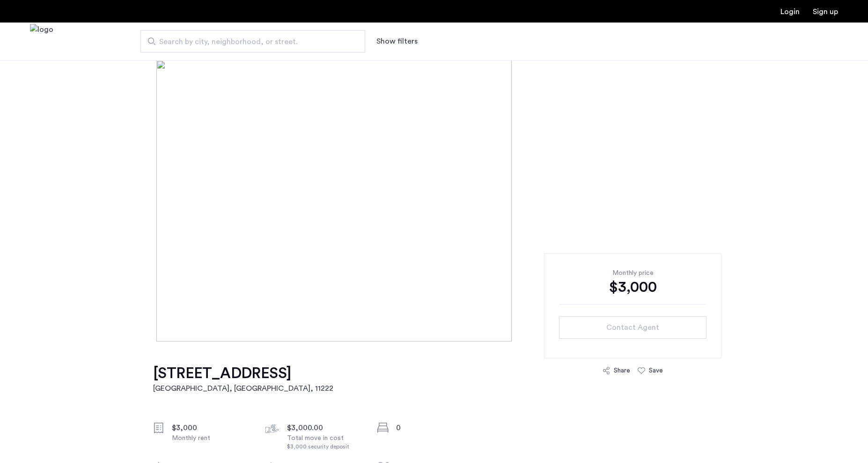 The height and width of the screenshot is (463, 868). I want to click on div: Monthly rent, so click(211, 438).